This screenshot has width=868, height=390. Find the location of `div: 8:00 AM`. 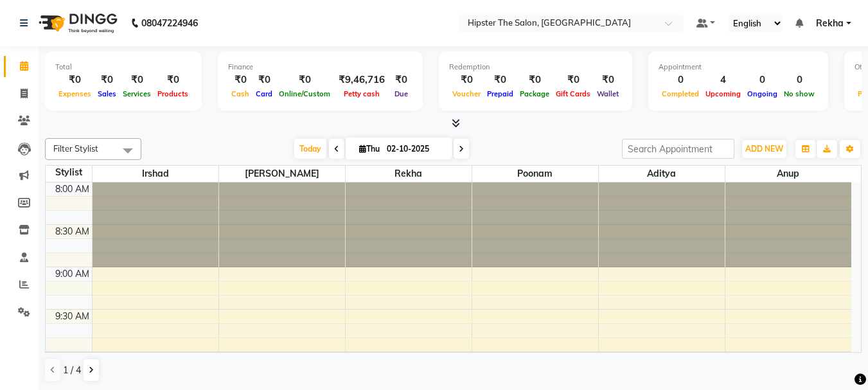

div: 8:00 AM is located at coordinates (72, 189).